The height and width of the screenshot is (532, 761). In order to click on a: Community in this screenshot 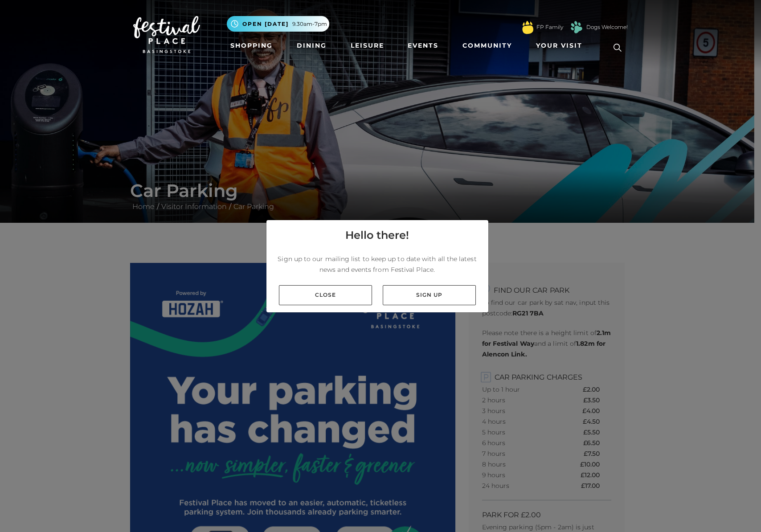, I will do `click(487, 45)`.